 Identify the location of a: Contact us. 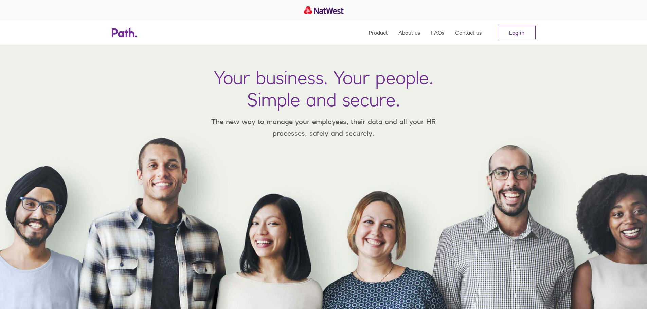
(468, 33).